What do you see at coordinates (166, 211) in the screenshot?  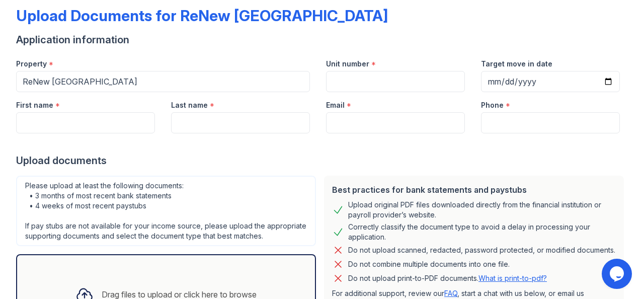 I see `div: Please upload at least the following documents: • 3 months of most recent bank statements • 4 wee...` at bounding box center [166, 211].